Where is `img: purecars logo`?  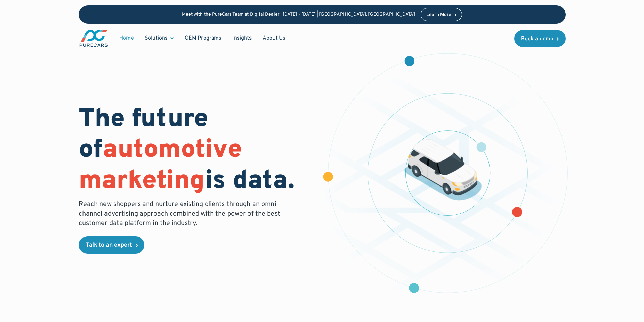 img: purecars logo is located at coordinates (94, 38).